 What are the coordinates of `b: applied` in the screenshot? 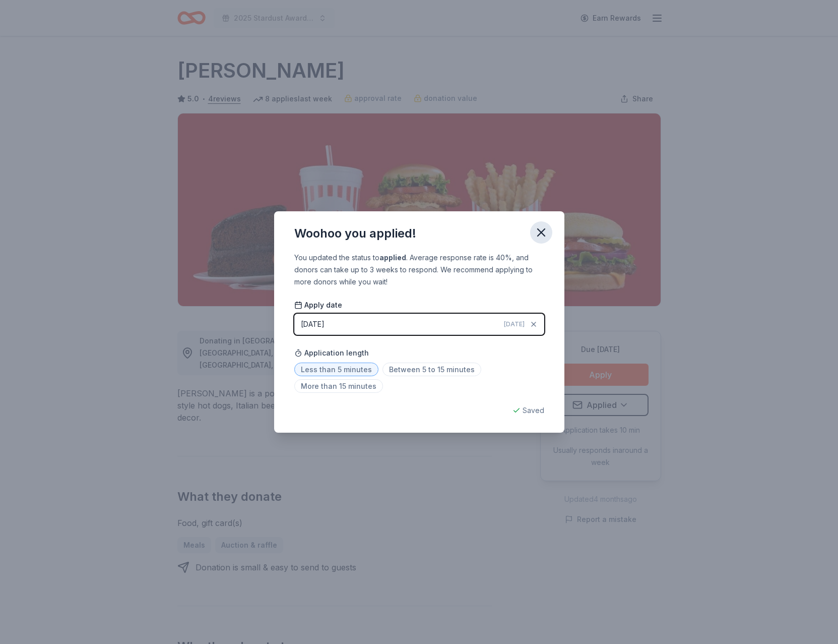 It's located at (393, 257).